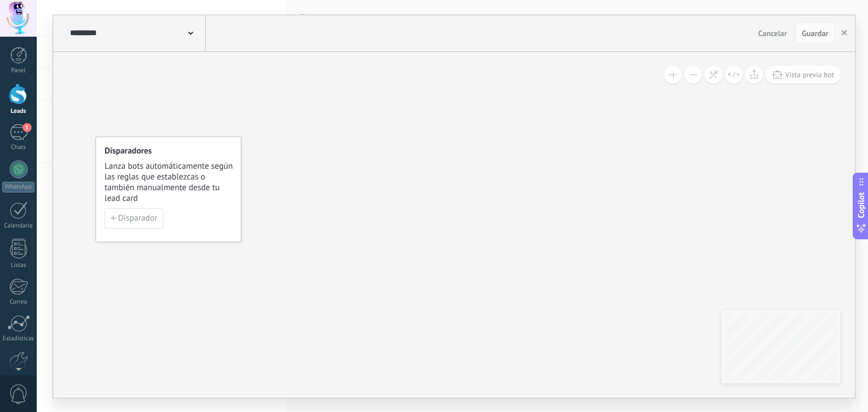 Image resolution: width=868 pixels, height=412 pixels. I want to click on div: Calendario, so click(18, 226).